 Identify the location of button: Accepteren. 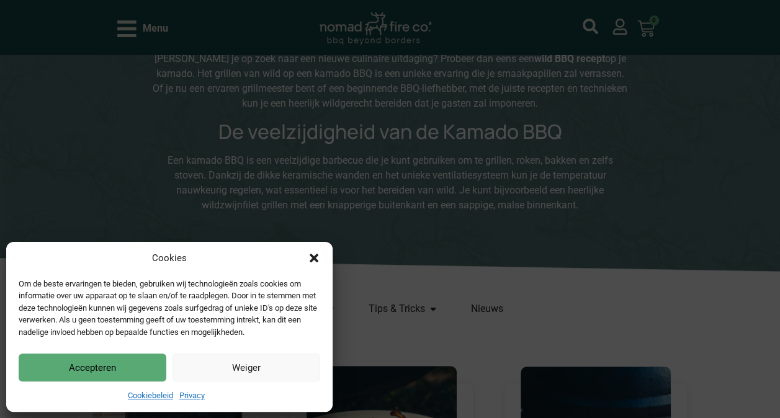
(92, 367).